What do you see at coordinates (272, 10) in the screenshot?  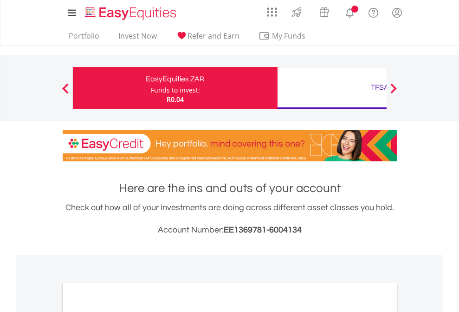 I see `a: AppsGrid` at bounding box center [272, 10].